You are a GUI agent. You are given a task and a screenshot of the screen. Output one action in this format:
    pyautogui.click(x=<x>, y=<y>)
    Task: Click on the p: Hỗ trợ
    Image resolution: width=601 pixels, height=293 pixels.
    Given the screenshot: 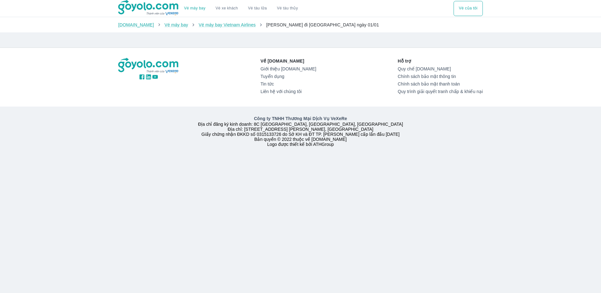 What is the action you would take?
    pyautogui.click(x=440, y=61)
    